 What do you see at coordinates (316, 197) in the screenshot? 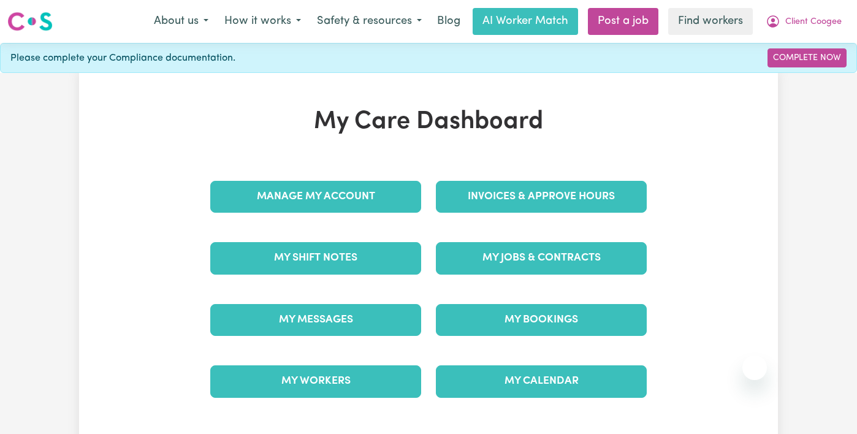
I see `a: Manage My Account` at bounding box center [316, 197].